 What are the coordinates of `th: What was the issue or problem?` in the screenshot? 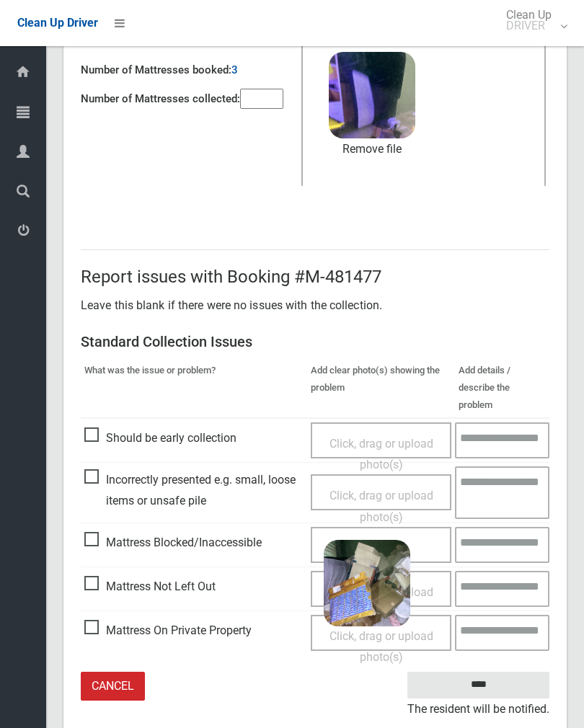 It's located at (194, 388).